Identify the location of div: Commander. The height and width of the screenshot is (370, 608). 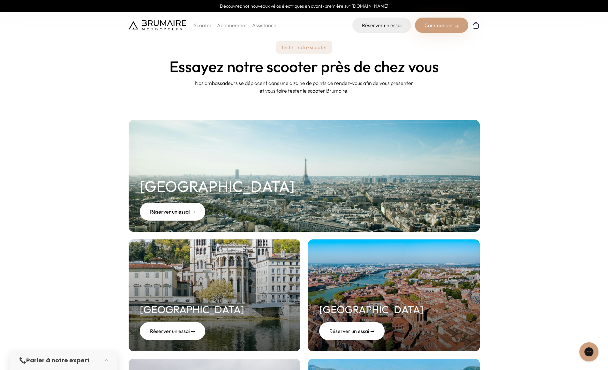
(441, 25).